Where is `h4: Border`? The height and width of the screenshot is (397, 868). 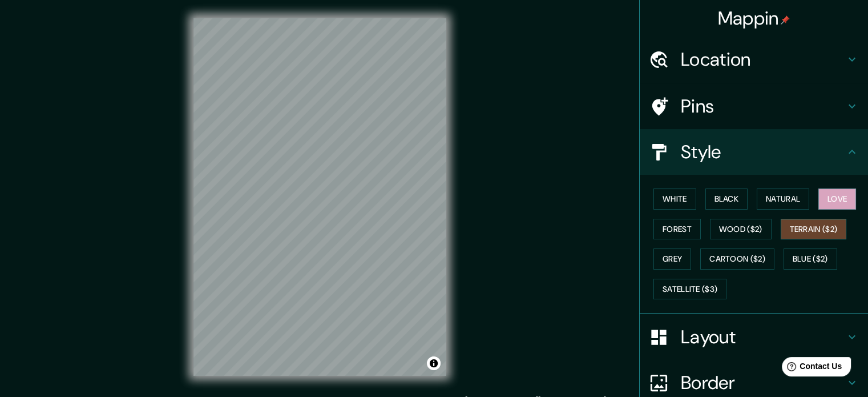
h4: Border is located at coordinates (762, 383).